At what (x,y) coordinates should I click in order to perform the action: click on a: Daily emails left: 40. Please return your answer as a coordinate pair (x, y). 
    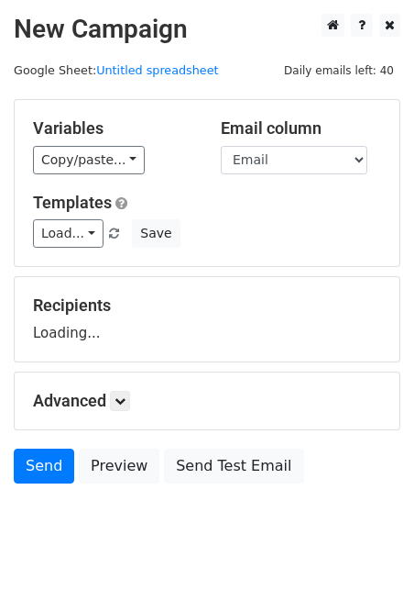
    Looking at the image, I should click on (339, 70).